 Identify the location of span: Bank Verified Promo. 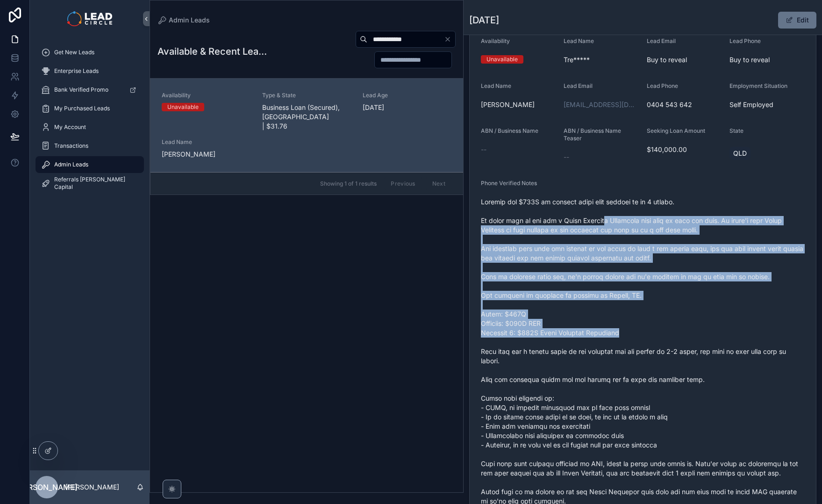
(81, 90).